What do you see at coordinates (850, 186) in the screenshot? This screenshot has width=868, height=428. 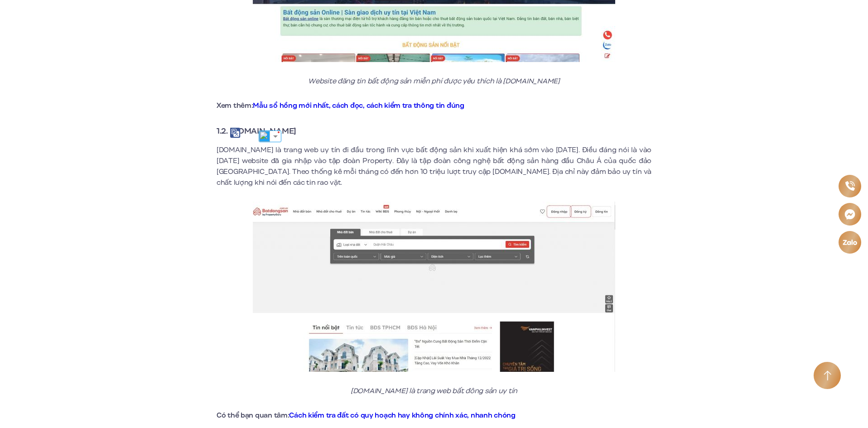 I see `img: Phone icon` at bounding box center [850, 186].